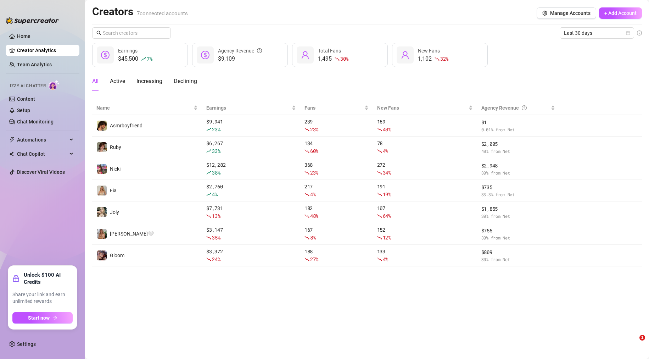 Image resolution: width=649 pixels, height=359 pixels. What do you see at coordinates (185, 81) in the screenshot?
I see `div: Declining` at bounding box center [185, 81].